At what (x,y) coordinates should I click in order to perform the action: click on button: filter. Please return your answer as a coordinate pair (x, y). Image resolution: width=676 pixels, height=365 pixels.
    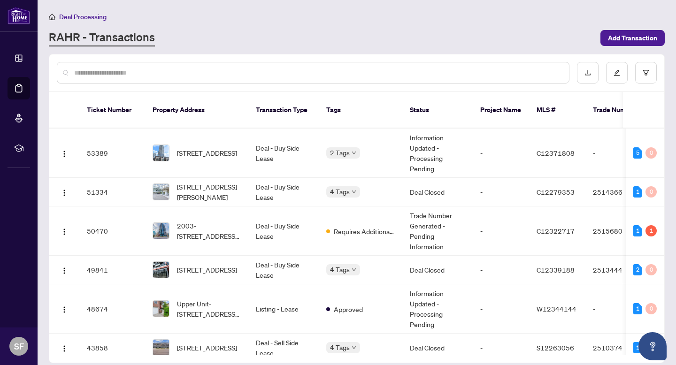
    Looking at the image, I should click on (646, 73).